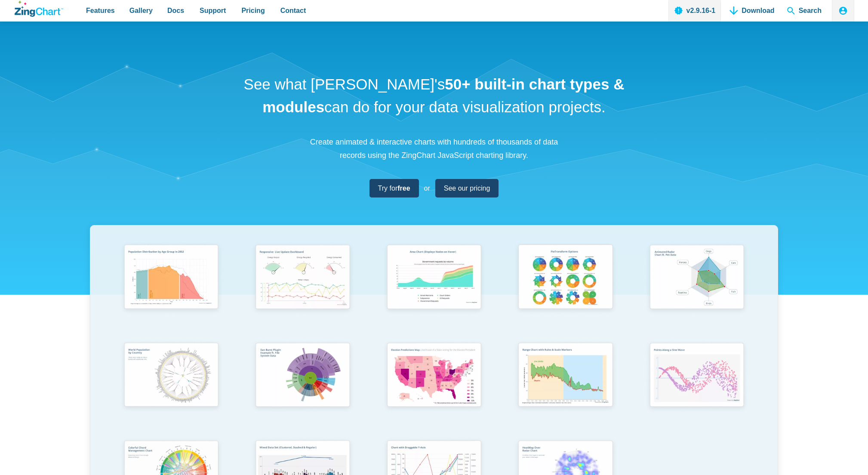  I want to click on a: Population Distribution by Age Group in 2052, so click(171, 289).